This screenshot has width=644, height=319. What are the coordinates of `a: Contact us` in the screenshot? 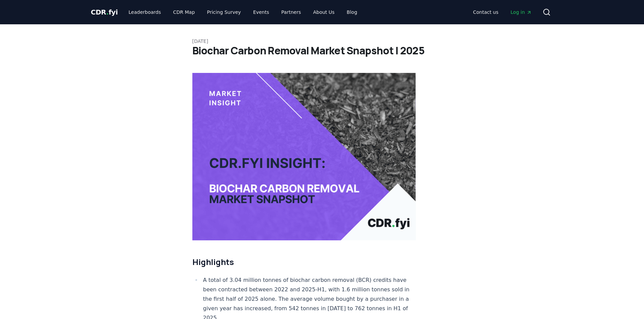 It's located at (485, 12).